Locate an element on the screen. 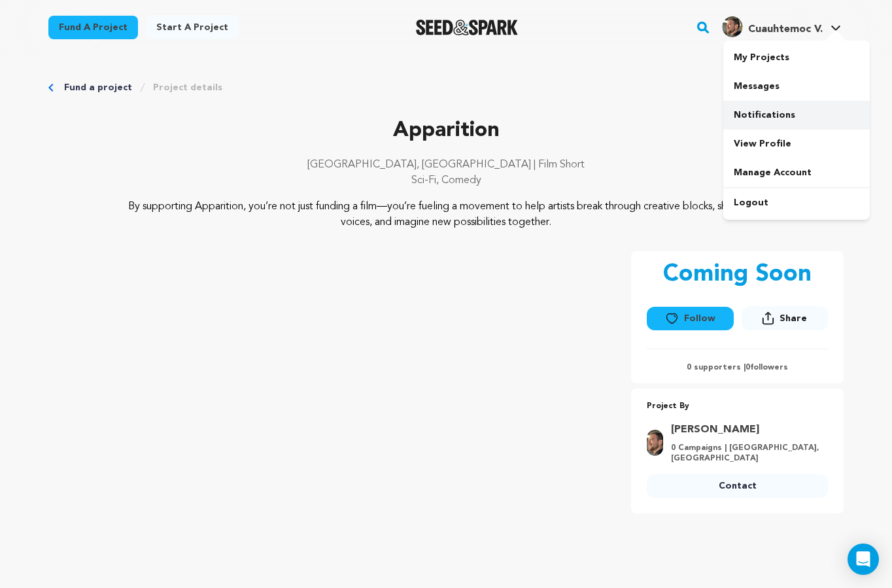 The width and height of the screenshot is (892, 588). a: Manage Account is located at coordinates (797, 173).